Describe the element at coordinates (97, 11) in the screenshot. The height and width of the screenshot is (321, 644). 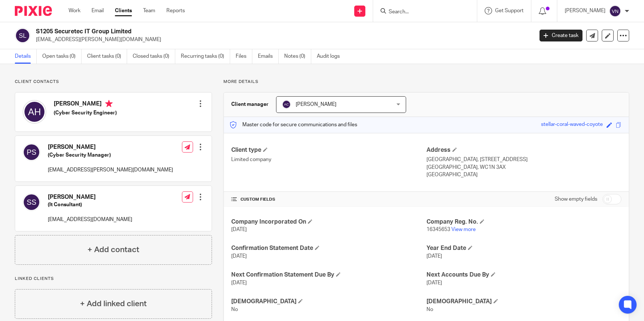
I see `a: Email` at that location.